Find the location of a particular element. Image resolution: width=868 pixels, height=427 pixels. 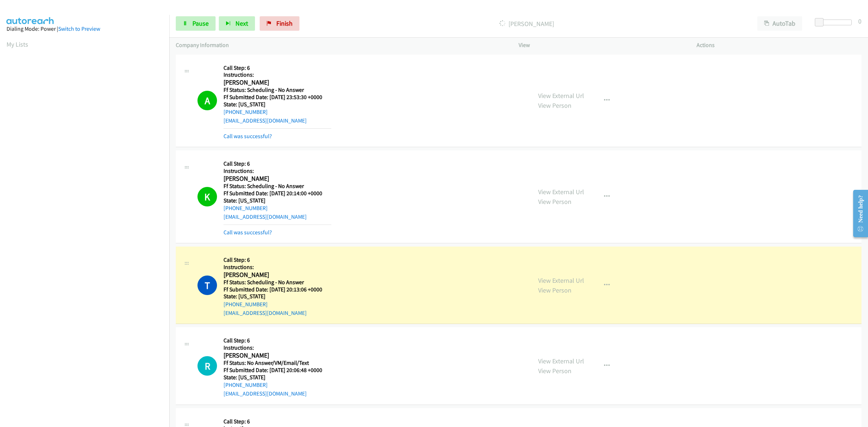

h1: A is located at coordinates (208, 101).